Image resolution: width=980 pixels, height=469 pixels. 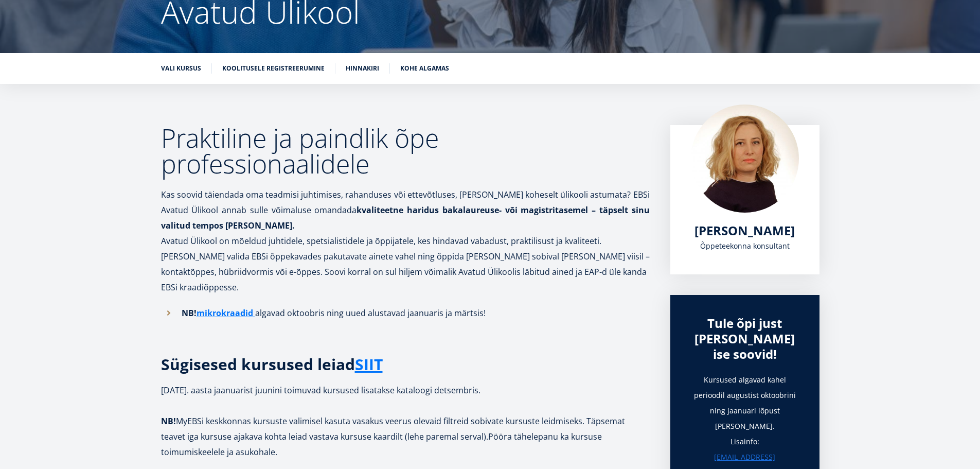 I want to click on li: algavad oktoobris ning uued alustavad jaanuaris ja märtsis!, so click(x=405, y=313).